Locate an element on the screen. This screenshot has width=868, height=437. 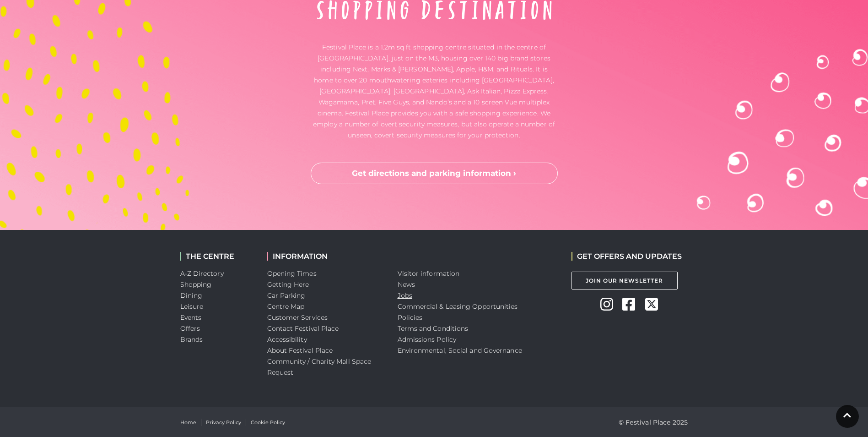
a: Visitor information is located at coordinates (429, 273).